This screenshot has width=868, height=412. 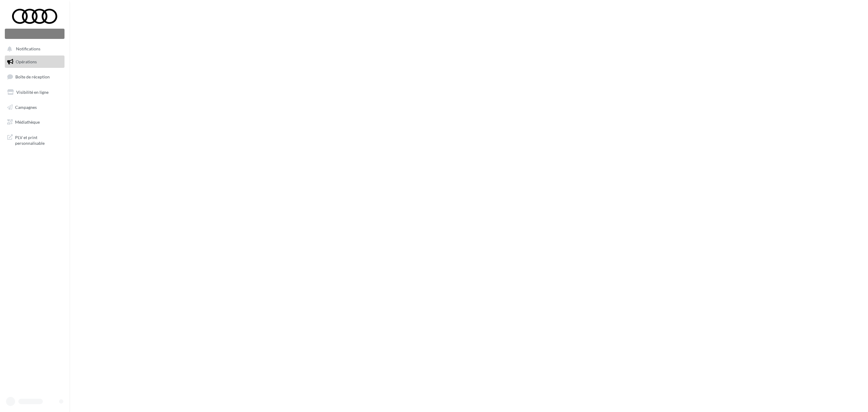 What do you see at coordinates (32, 92) in the screenshot?
I see `span: Visibilité en ligne` at bounding box center [32, 92].